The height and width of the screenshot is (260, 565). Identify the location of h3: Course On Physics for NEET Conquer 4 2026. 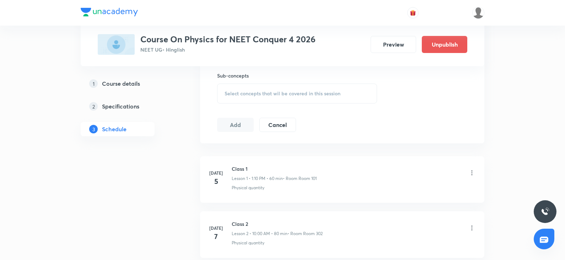
(228, 39).